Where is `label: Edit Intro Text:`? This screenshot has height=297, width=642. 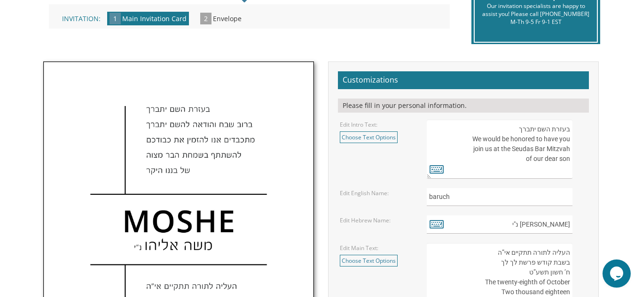 label: Edit Intro Text: is located at coordinates (358, 124).